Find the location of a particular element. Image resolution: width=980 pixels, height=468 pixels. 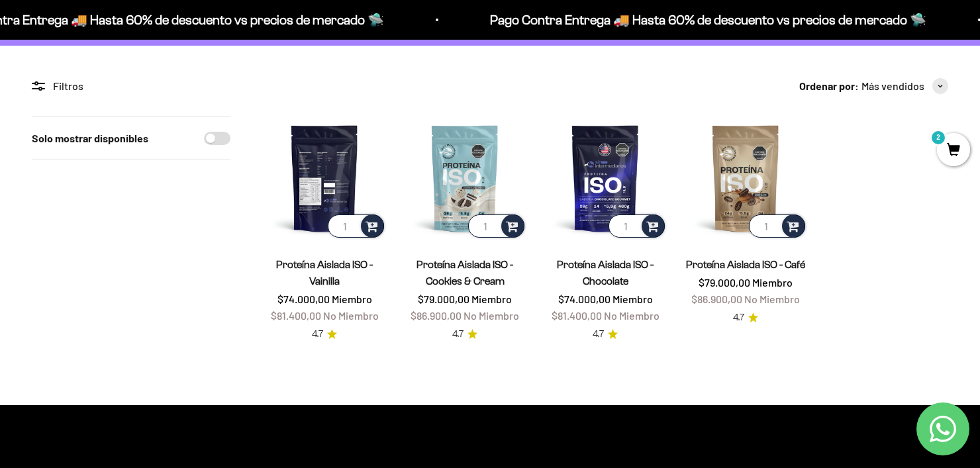

span: Más vendidos is located at coordinates (893, 86).